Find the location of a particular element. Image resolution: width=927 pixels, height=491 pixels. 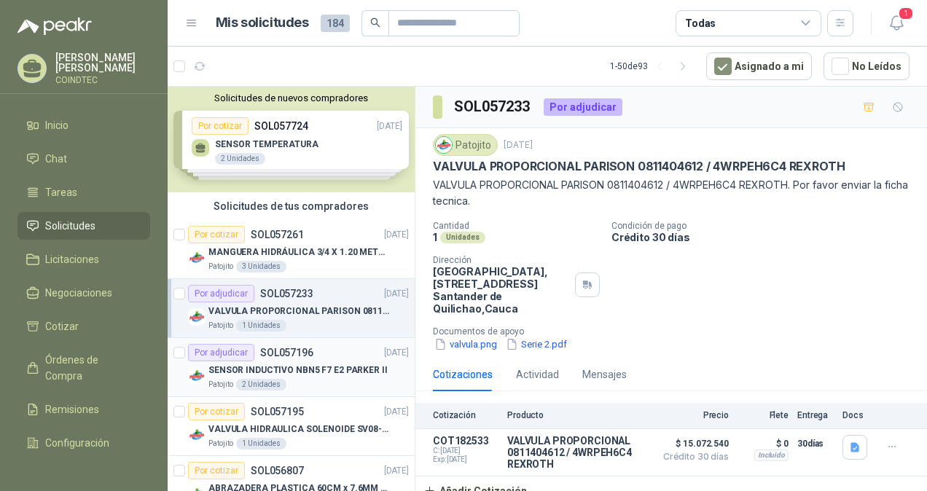

button: 1 is located at coordinates (897, 23).